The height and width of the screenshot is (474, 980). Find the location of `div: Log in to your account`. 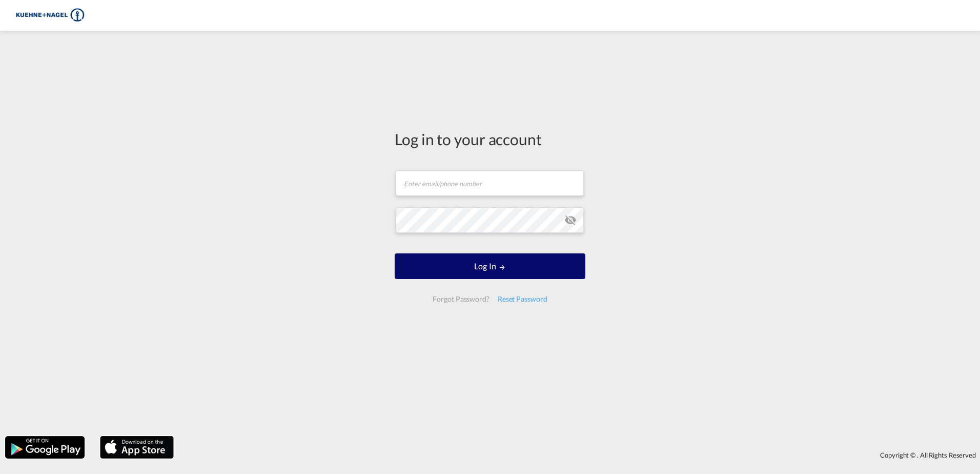

div: Log in to your account is located at coordinates (490, 139).